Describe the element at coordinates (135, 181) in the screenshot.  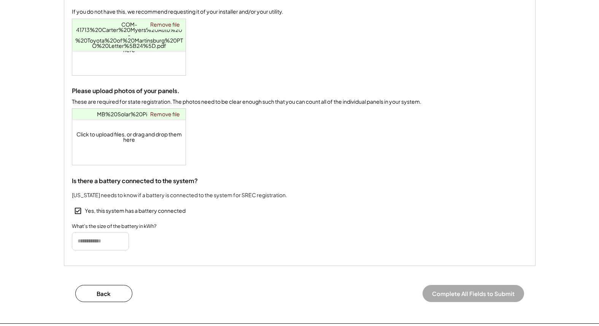
I see `div: Is there a battery connected to the system?` at that location.